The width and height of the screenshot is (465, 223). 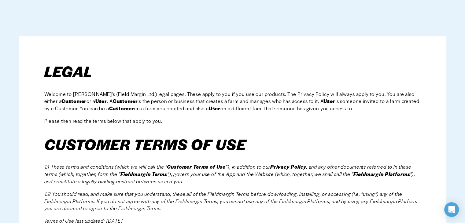 I want to click on em: 1.1 These terms and conditions (which we will call the ", so click(x=106, y=167).